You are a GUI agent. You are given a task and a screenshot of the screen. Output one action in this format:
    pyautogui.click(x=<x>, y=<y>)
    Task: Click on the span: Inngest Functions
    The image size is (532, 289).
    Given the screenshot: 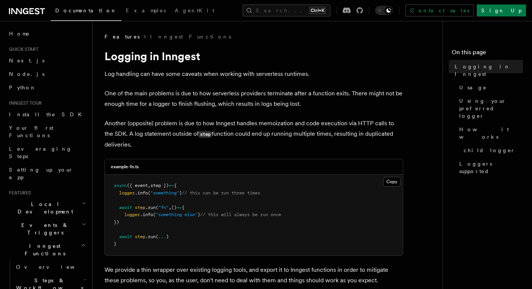 What is the action you would take?
    pyautogui.click(x=43, y=250)
    